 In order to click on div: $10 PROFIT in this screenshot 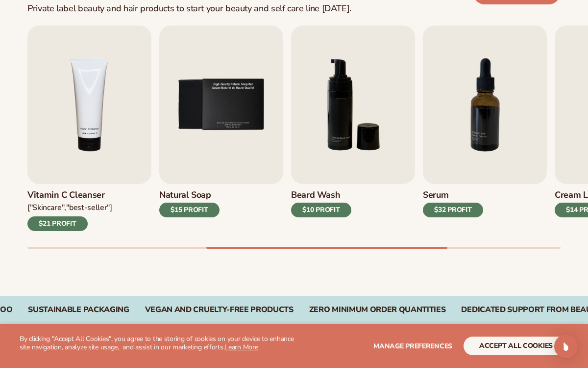, I will do `click(321, 210)`.